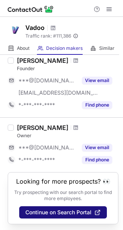 The image size is (123, 230). What do you see at coordinates (23, 48) in the screenshot?
I see `span: About` at bounding box center [23, 48].